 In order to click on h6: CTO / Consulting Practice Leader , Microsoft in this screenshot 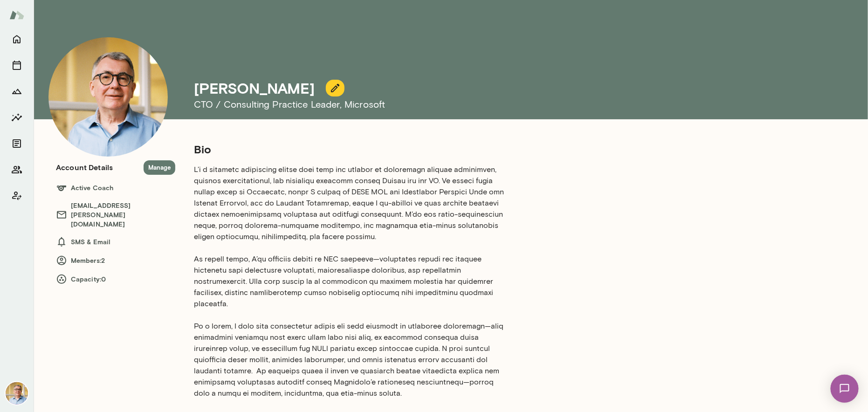, I will do `click(474, 104)`.